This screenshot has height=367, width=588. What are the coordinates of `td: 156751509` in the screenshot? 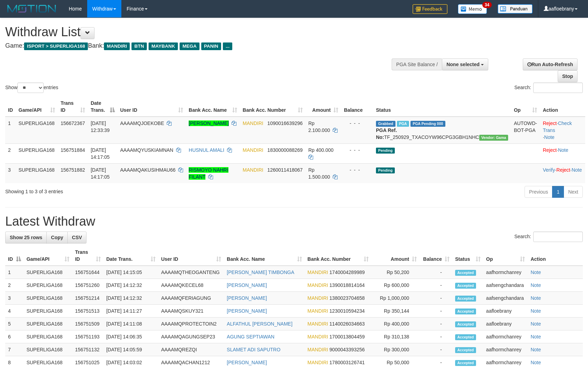 It's located at (88, 324).